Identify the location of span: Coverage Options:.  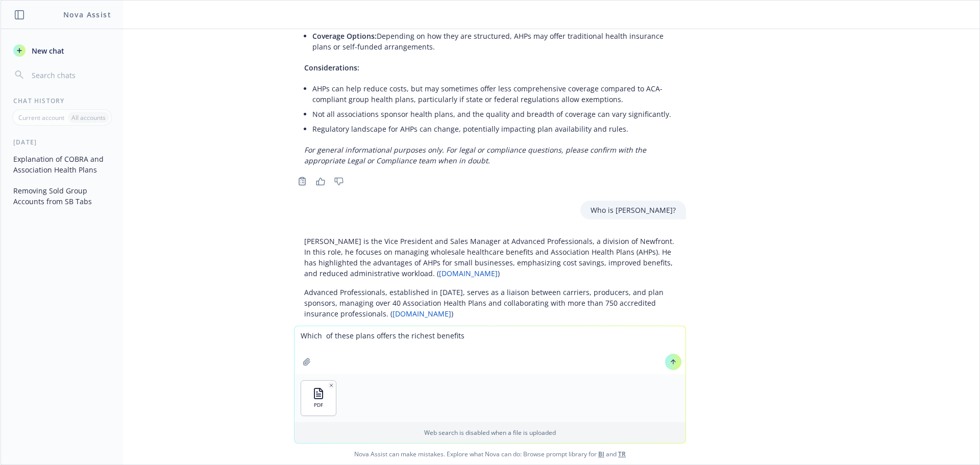
(344, 36).